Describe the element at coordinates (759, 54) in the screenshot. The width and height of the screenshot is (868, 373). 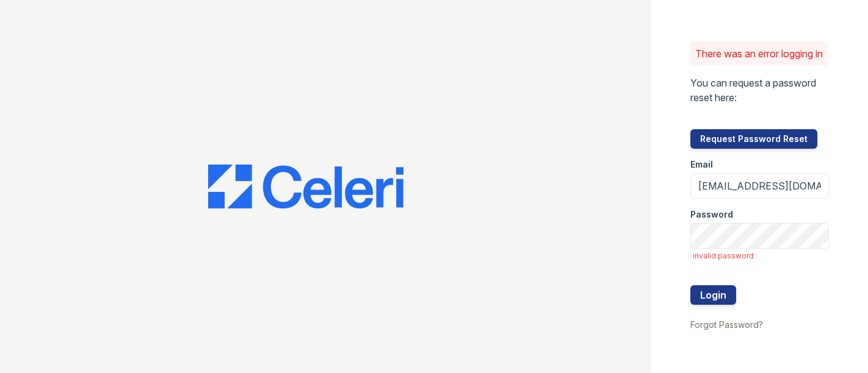
I see `p: There was an error logging in` at that location.